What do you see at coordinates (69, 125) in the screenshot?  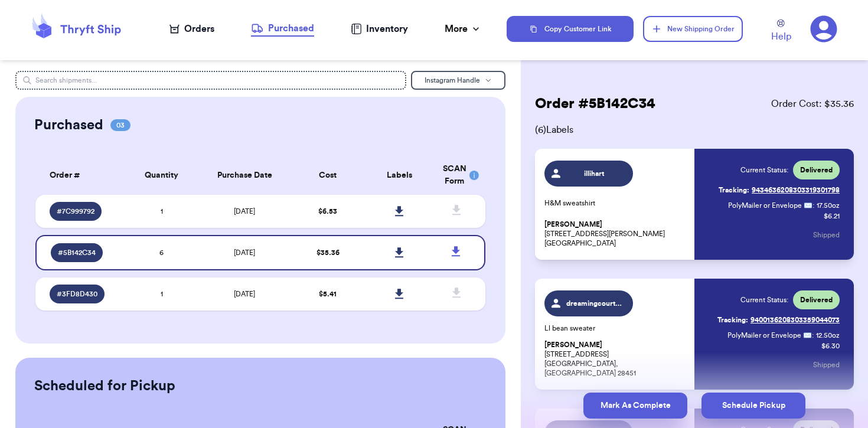 I see `h2: Purchased` at bounding box center [69, 125].